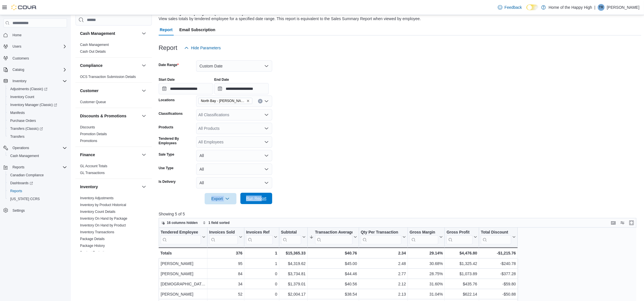  I want to click on div: -$240.78, so click(498, 264).